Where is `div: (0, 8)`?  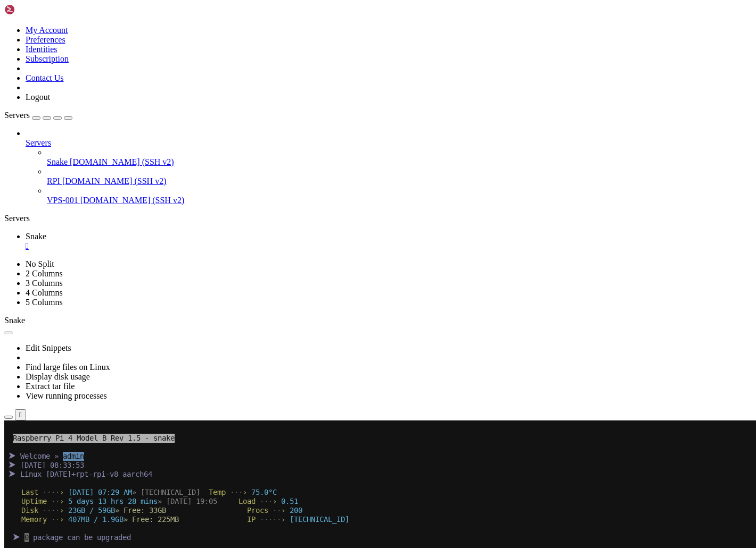
div: (0, 8) is located at coordinates (6, 135).